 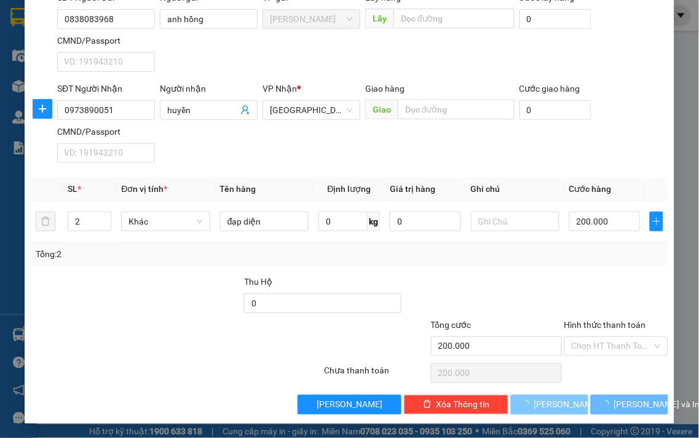 What do you see at coordinates (280, 88) in the screenshot?
I see `span: VP Nhận` at bounding box center [280, 88].